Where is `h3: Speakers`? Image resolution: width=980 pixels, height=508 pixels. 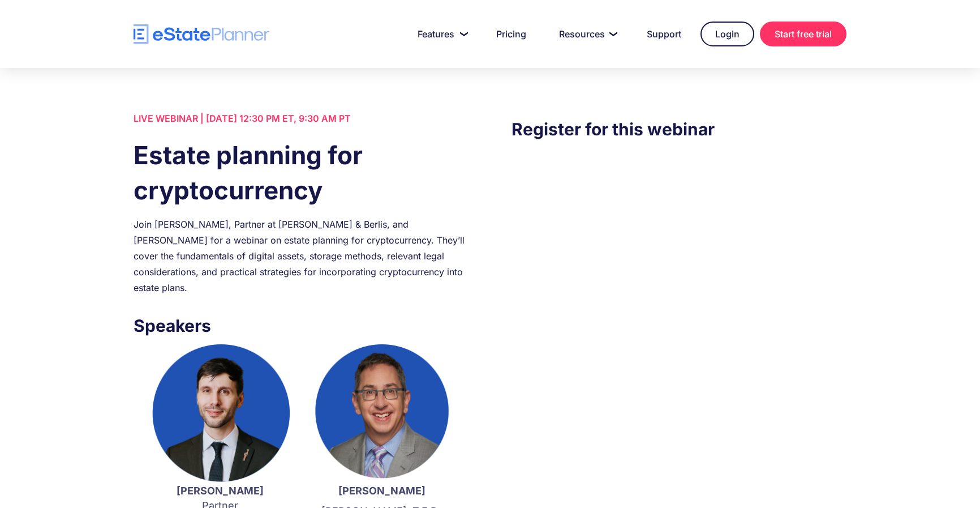
h3: Speakers is located at coordinates (301, 326).